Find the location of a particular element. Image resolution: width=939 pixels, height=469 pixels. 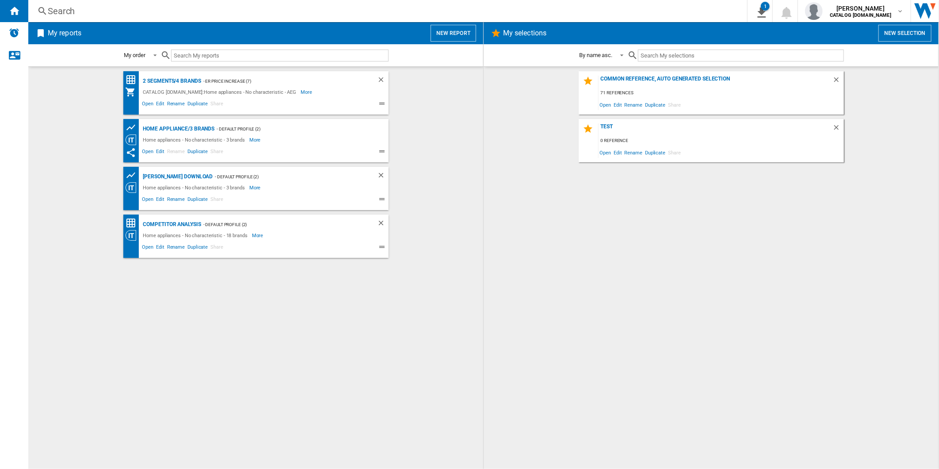

div: 2 segments/4 brands is located at coordinates (171, 81).